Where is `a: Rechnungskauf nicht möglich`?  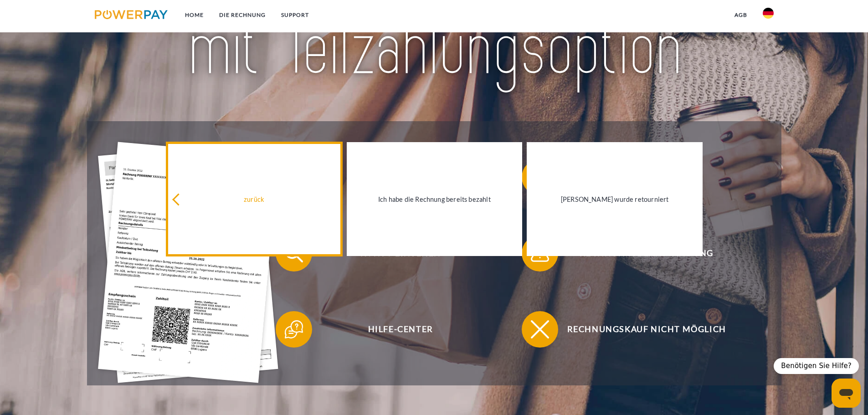 a: Rechnungskauf nicht möglich is located at coordinates (640, 329).